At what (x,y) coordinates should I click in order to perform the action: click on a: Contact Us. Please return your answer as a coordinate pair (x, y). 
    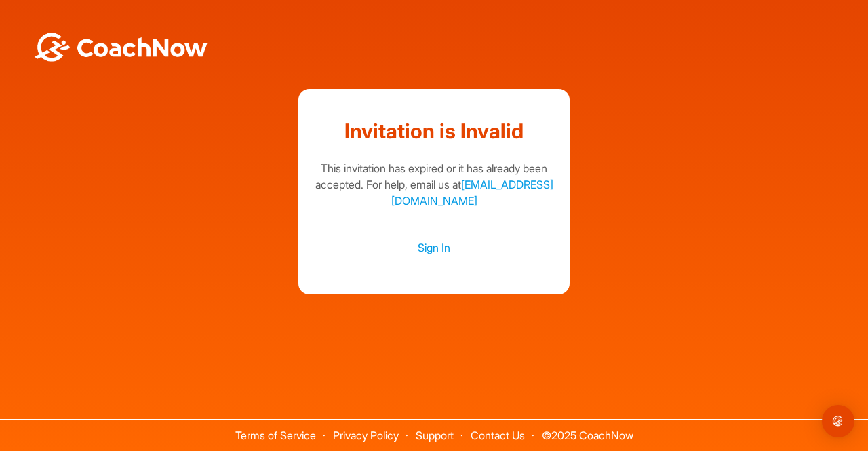
    Looking at the image, I should click on (498, 436).